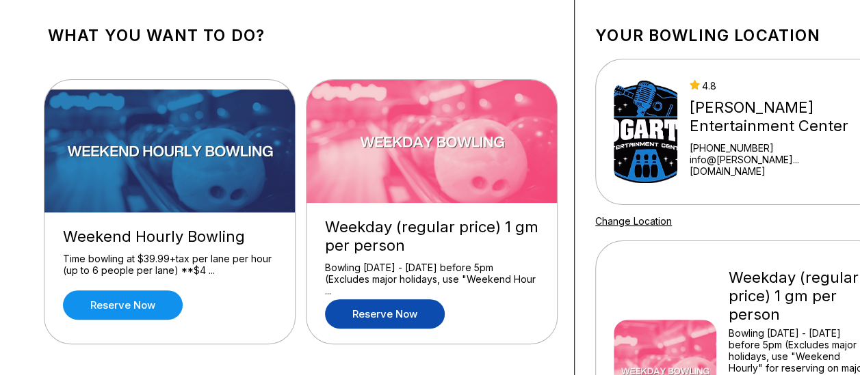 The height and width of the screenshot is (375, 860). Describe the element at coordinates (432, 142) in the screenshot. I see `img: Weekday (regular price) 1 gm per person` at that location.